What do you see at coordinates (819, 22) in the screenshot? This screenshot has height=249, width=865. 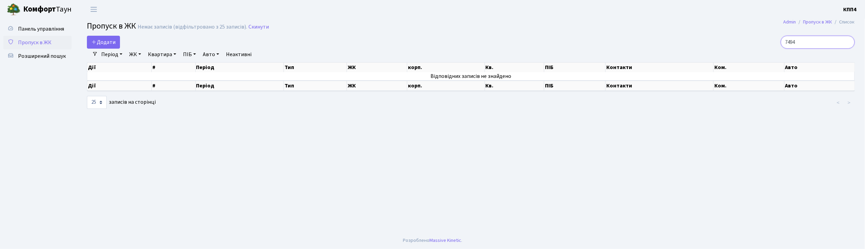 I see `nav: breadcrumb` at bounding box center [819, 22].